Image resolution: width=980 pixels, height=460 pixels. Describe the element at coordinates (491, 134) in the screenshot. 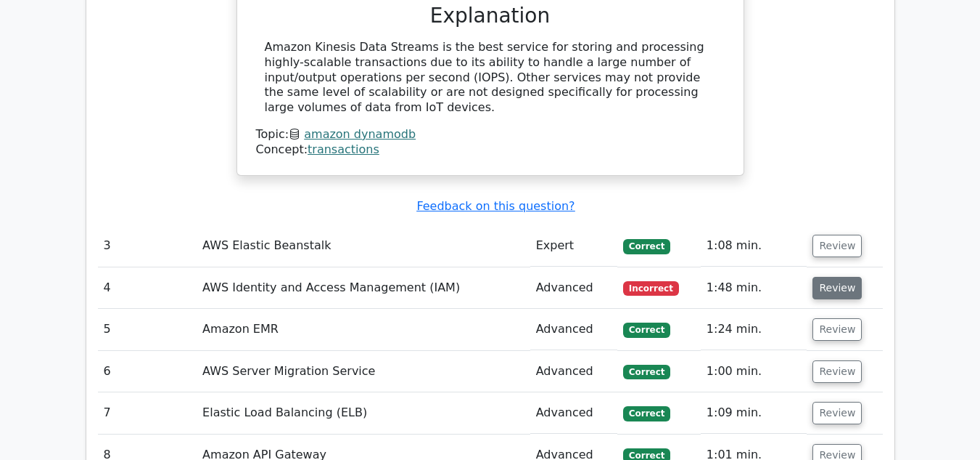

I see `div: Topic:` at that location.